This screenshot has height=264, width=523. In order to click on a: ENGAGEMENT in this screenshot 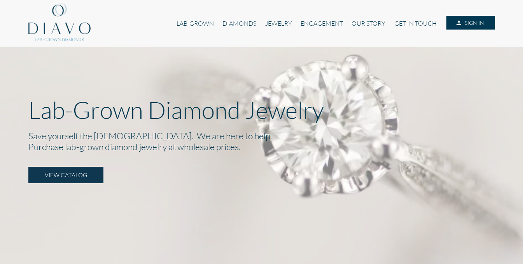, I will do `click(322, 23)`.